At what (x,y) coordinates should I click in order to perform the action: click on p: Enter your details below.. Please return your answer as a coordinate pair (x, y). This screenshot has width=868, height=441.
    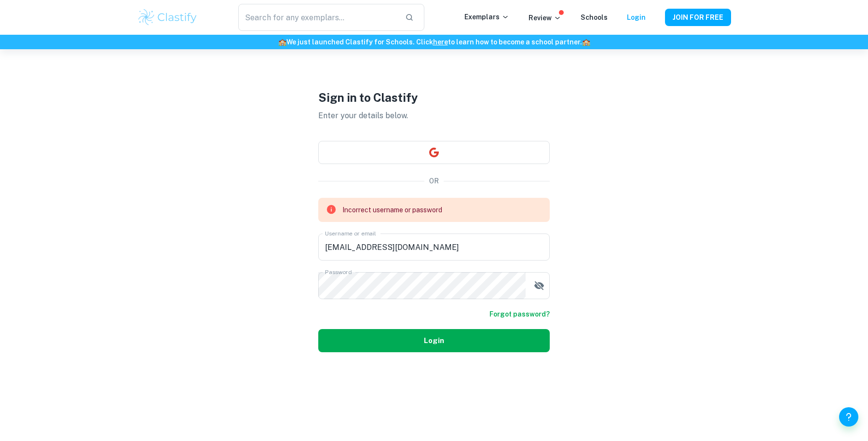
    Looking at the image, I should click on (434, 116).